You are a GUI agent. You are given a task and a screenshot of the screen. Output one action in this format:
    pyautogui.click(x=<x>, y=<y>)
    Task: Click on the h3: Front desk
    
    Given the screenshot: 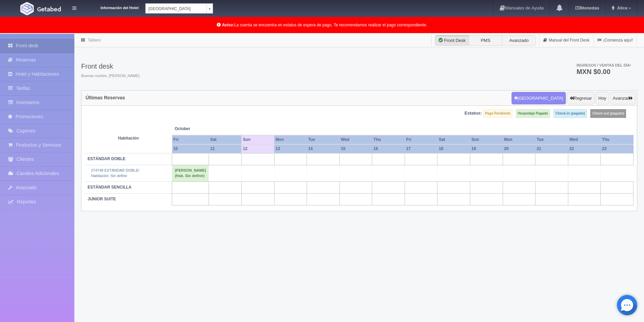 What is the action you would take?
    pyautogui.click(x=111, y=66)
    